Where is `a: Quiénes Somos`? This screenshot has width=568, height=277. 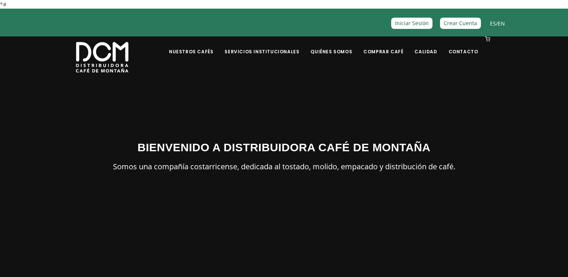
a: Quiénes Somos is located at coordinates (331, 46).